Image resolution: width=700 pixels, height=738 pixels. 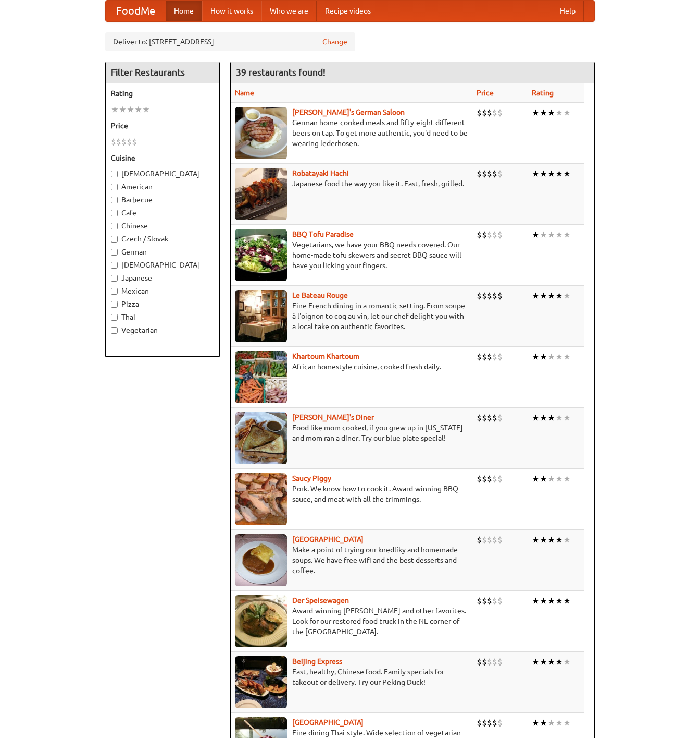 I want to click on label: Mexican, so click(x=163, y=290).